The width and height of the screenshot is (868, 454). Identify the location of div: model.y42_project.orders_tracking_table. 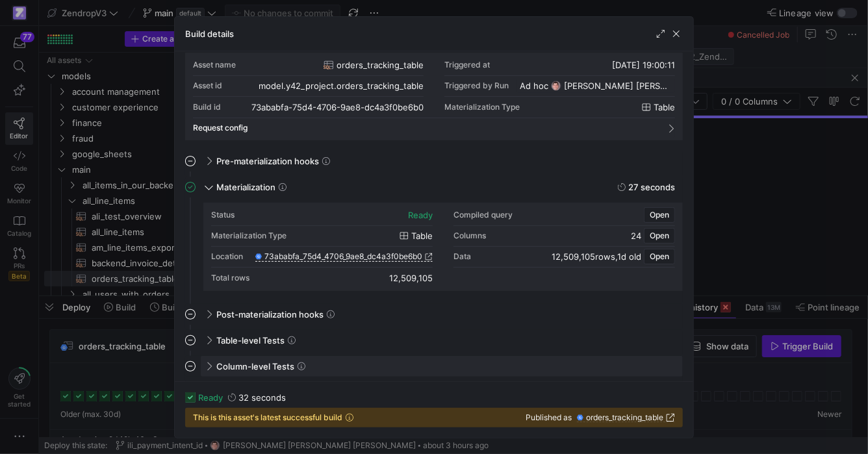
(341, 86).